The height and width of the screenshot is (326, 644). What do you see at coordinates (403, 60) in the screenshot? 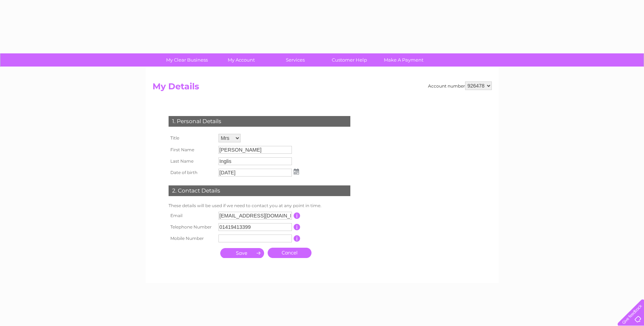
I see `a: Make A Payment` at bounding box center [403, 60].